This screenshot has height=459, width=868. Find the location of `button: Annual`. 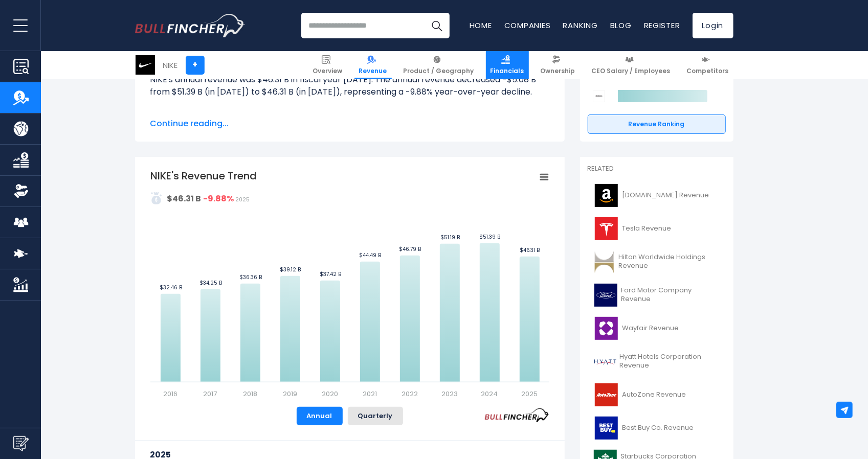

button: Annual is located at coordinates (320, 416).